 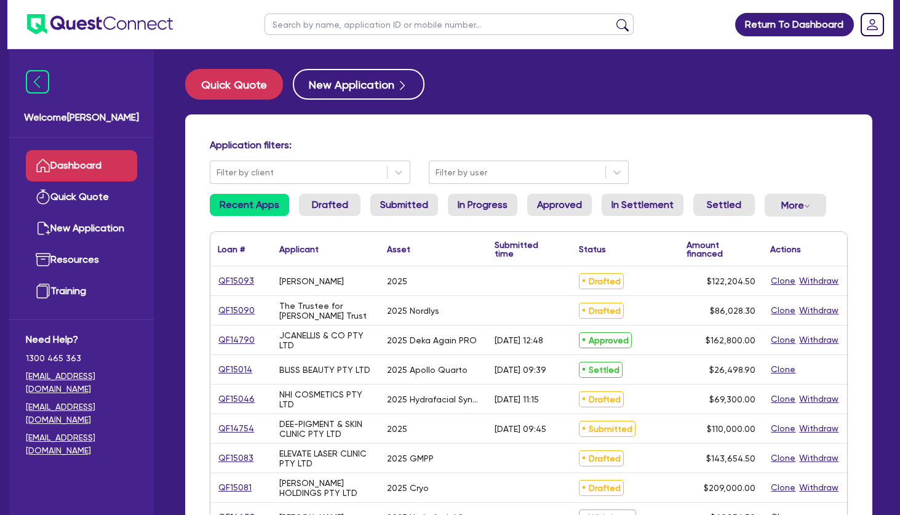 What do you see at coordinates (786, 249) in the screenshot?
I see `div: Actions` at bounding box center [786, 249].